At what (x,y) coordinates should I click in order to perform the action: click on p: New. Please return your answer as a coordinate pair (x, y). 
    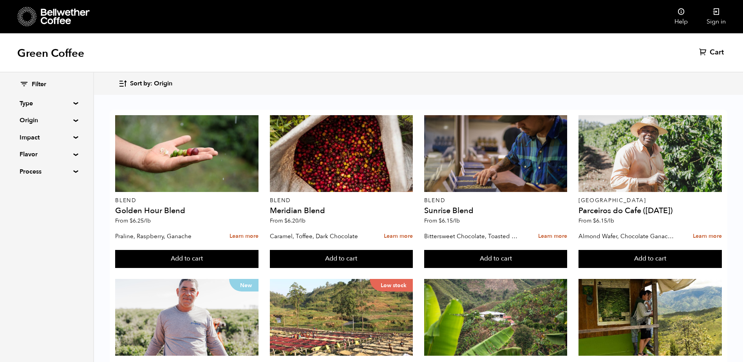
    Looking at the image, I should click on (244, 285).